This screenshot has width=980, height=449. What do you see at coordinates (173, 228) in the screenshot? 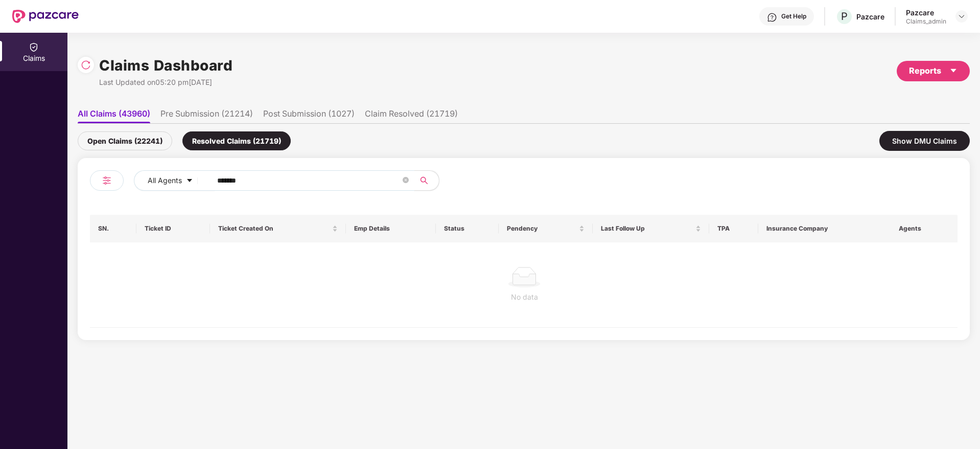
I see `th: Ticket ID` at bounding box center [173, 228].